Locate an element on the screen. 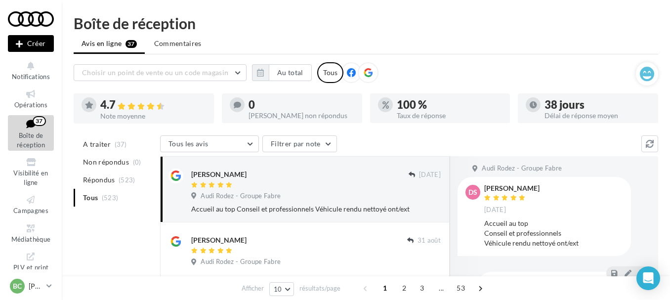 The width and height of the screenshot is (670, 300). div: Tous is located at coordinates (330, 73).